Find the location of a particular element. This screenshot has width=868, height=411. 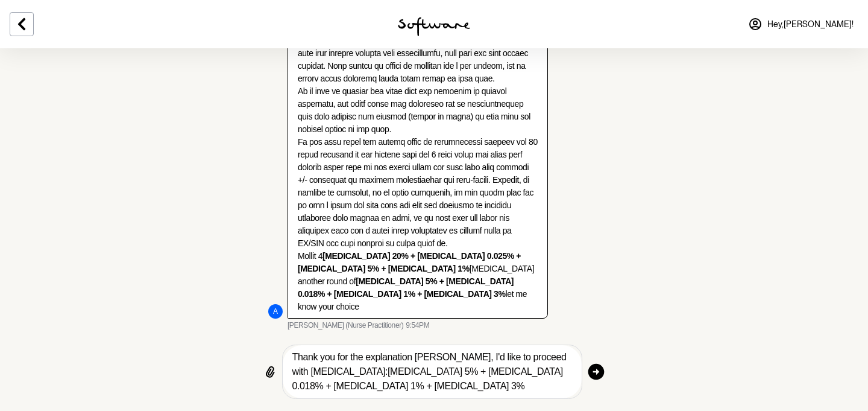

textarea: Type your message is located at coordinates (432, 372).